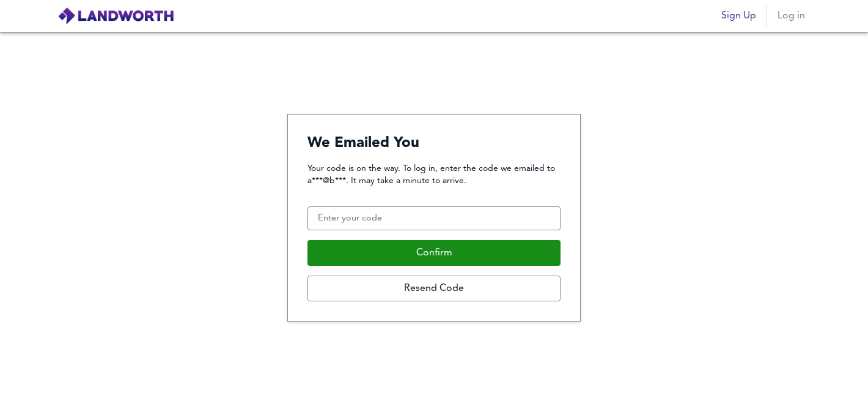 Image resolution: width=868 pixels, height=403 pixels. Describe the element at coordinates (738, 16) in the screenshot. I see `span: Sign Up` at that location.